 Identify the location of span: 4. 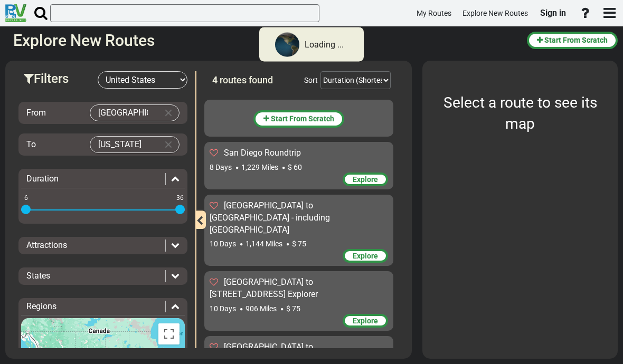
(215, 80).